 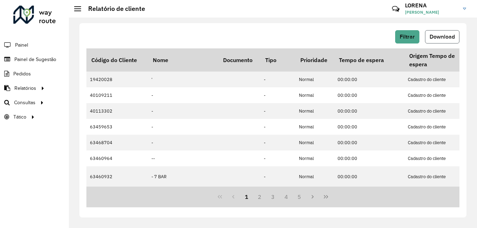 What do you see at coordinates (20, 117) in the screenshot?
I see `span: Tático` at bounding box center [20, 117].